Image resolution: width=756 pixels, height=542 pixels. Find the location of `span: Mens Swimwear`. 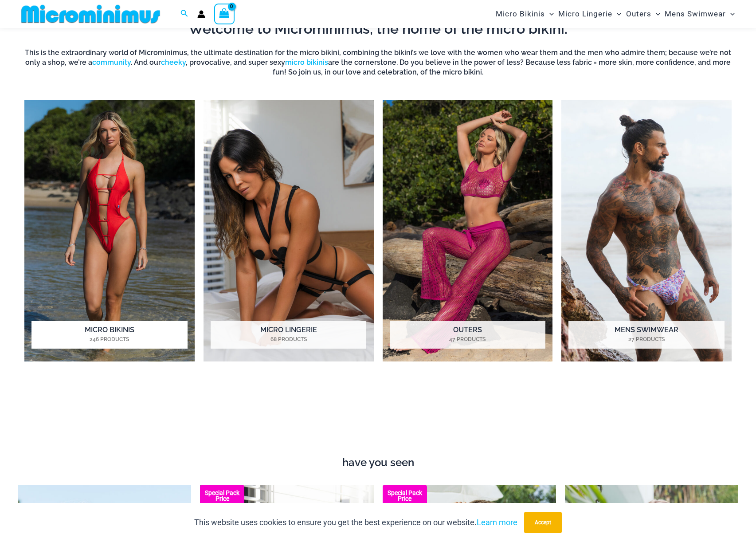

span: Mens Swimwear is located at coordinates (696, 14).